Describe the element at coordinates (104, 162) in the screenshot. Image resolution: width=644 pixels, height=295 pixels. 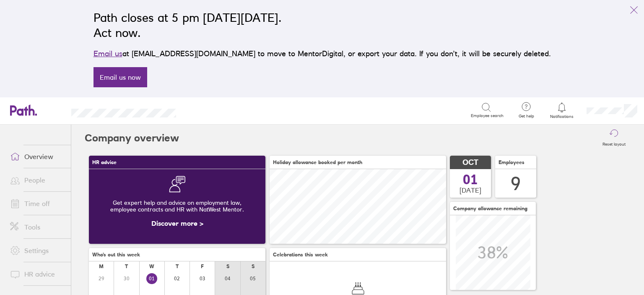
I see `span: HR advice` at that location.